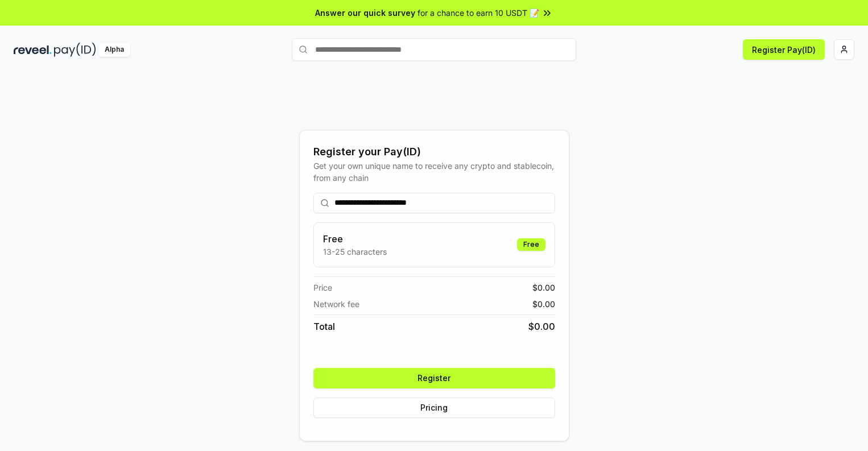 This screenshot has height=451, width=868. I want to click on span: for a chance to earn 10 USDT 📝, so click(479, 13).